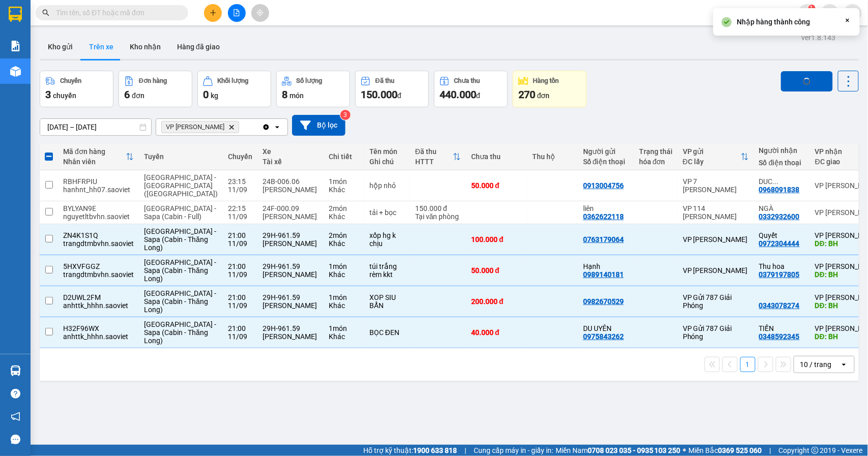 Image resolution: width=868 pixels, height=456 pixels. I want to click on div: 0975843262, so click(603, 337).